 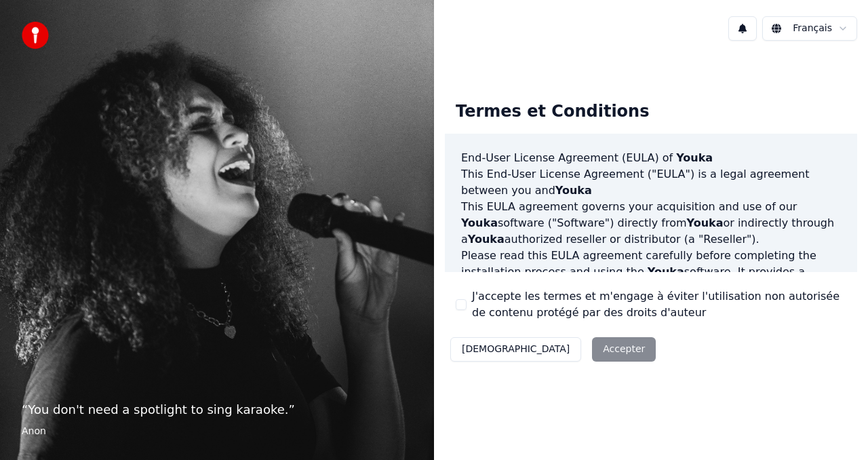 What do you see at coordinates (651, 183) in the screenshot?
I see `p: This End-User License Agreement ("EULA") is a legal agreement between you and` at bounding box center [651, 183].